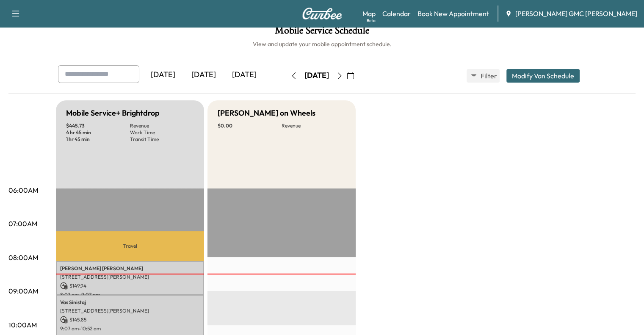 This screenshot has height=335, width=644. I want to click on p: 1 hr 45 min, so click(98, 139).